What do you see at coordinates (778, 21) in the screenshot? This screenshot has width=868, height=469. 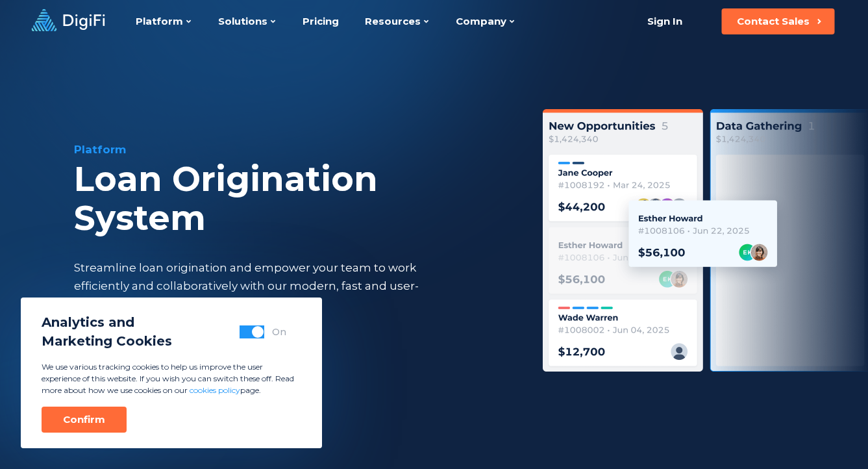 I see `button: Contact Sales` at bounding box center [778, 21].